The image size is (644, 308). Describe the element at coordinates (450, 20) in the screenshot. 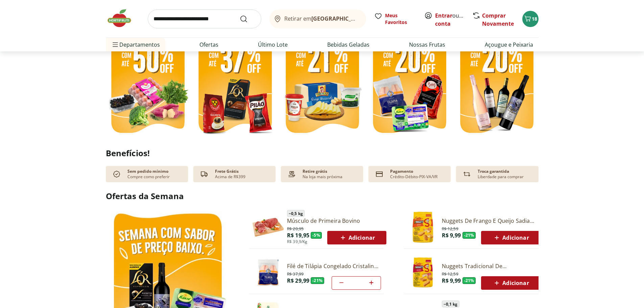

I see `span: ou` at that location.